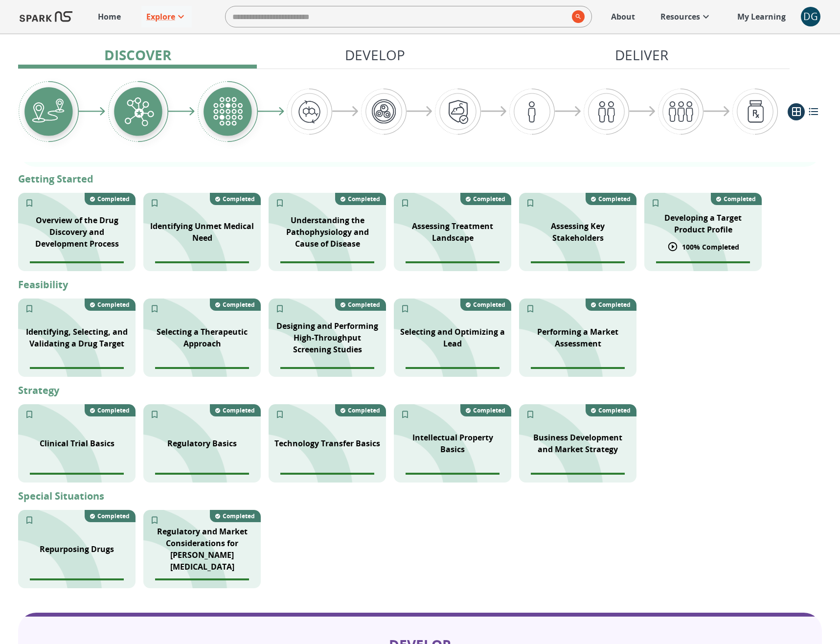 The image size is (840, 644). Describe the element at coordinates (46, 17) in the screenshot. I see `img: Logo of SPARK at Stanford` at that location.